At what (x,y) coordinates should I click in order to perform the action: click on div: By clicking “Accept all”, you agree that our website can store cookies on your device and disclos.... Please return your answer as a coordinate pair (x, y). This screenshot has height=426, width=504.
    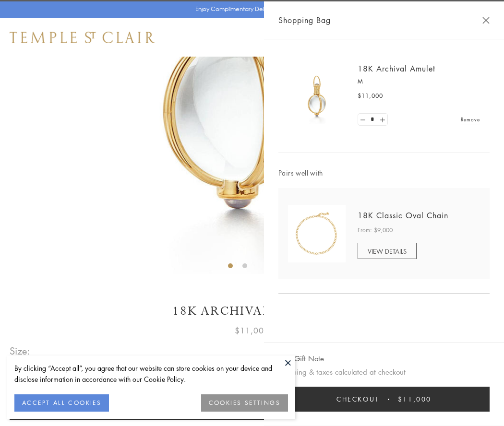
    Looking at the image, I should click on (151, 374).